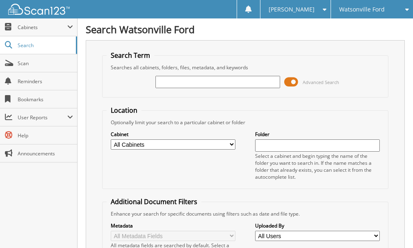 The image size is (413, 248). What do you see at coordinates (321, 82) in the screenshot?
I see `span: Advanced Search` at bounding box center [321, 82].